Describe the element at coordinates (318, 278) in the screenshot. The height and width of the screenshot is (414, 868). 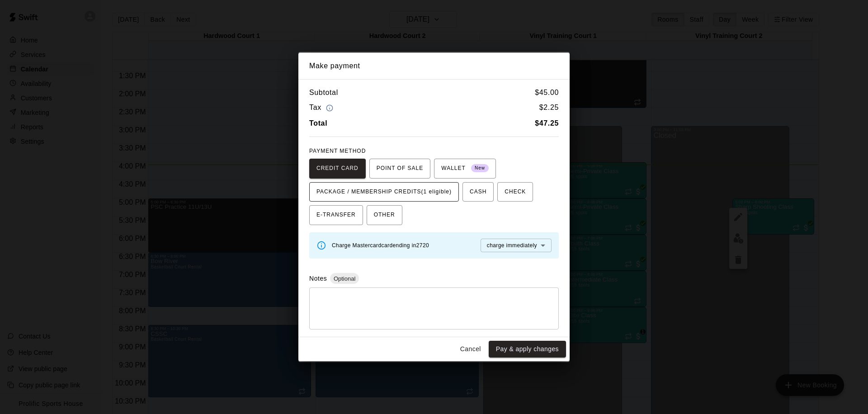
I see `label: Notes` at that location.